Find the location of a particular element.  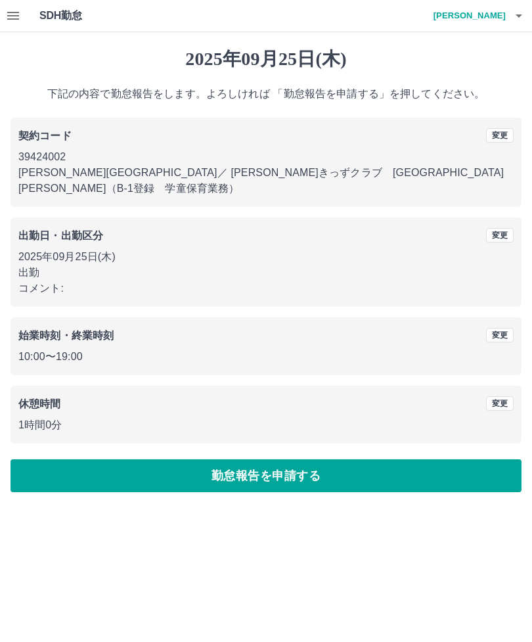

p: 2025年09月25日(木) is located at coordinates (266, 257).